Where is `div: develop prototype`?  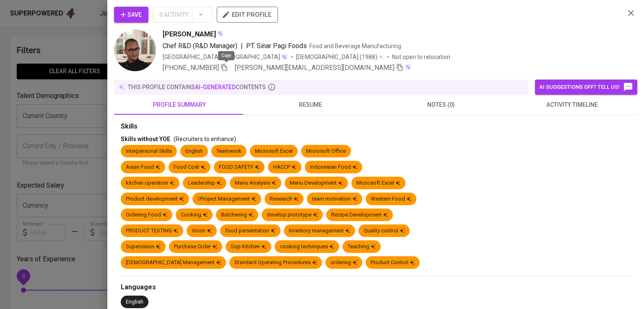
div: develop prototype is located at coordinates (293, 215).